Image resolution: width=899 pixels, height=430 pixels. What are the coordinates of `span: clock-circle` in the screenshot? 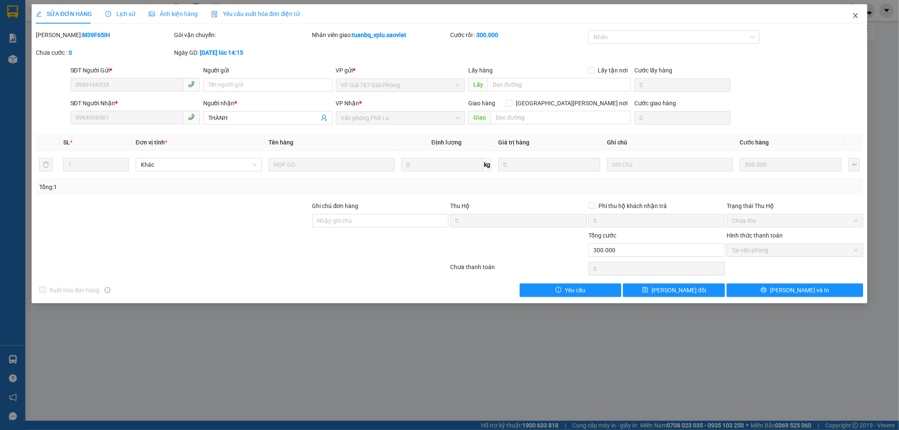 It's located at (108, 14).